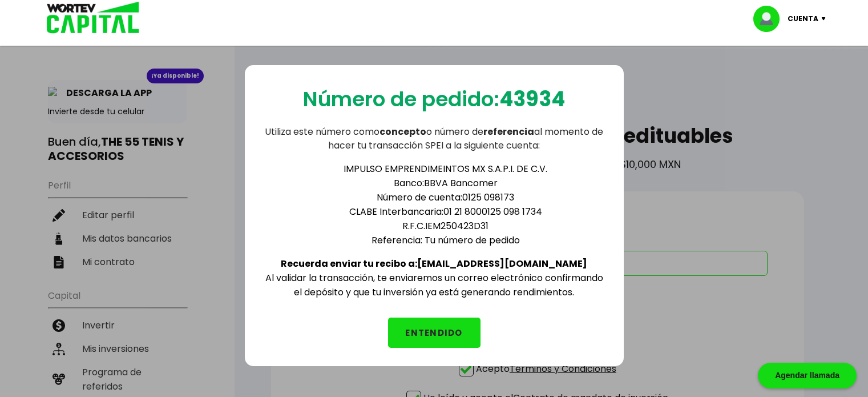 The width and height of the screenshot is (868, 397). I want to click on li: Banco: BBVA Bancomer, so click(446, 183).